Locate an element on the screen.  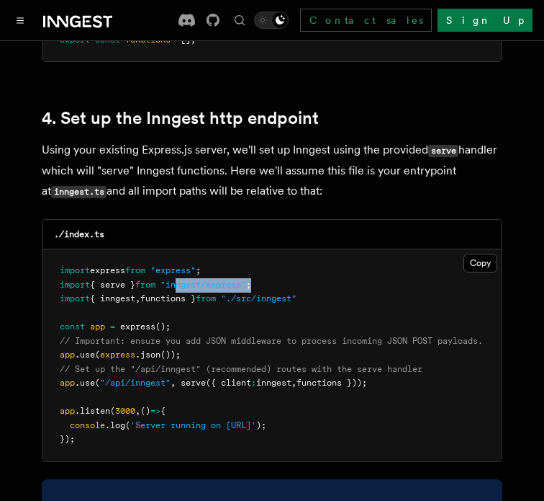
a: Contact sales is located at coordinates (366, 20).